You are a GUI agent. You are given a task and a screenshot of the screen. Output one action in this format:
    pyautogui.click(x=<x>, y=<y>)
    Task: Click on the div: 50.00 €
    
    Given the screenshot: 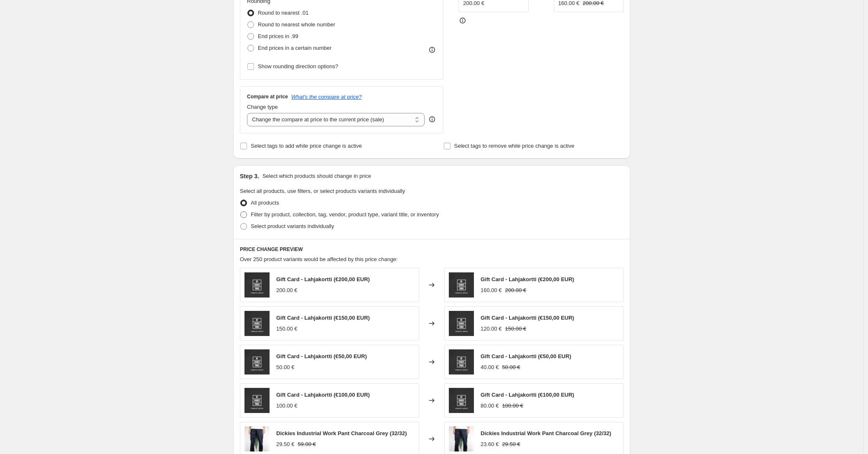 What is the action you would take?
    pyautogui.click(x=285, y=367)
    